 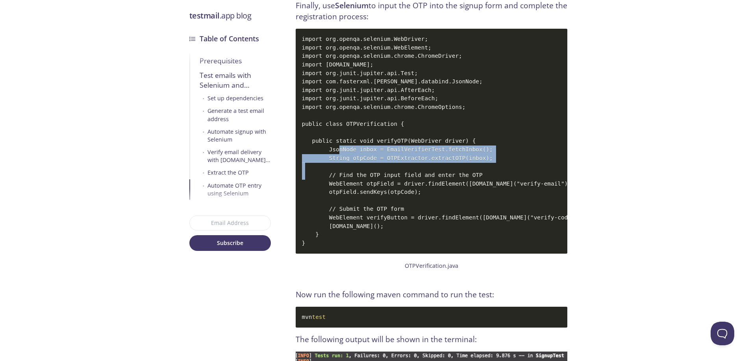 I want to click on div: Set up dependencies, so click(x=235, y=98).